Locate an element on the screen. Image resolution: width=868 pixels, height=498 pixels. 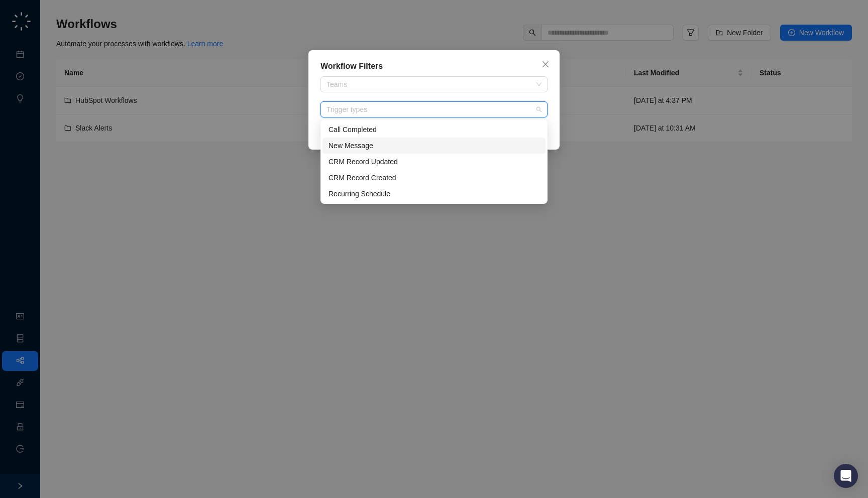
div: Call Completed is located at coordinates (434, 129).